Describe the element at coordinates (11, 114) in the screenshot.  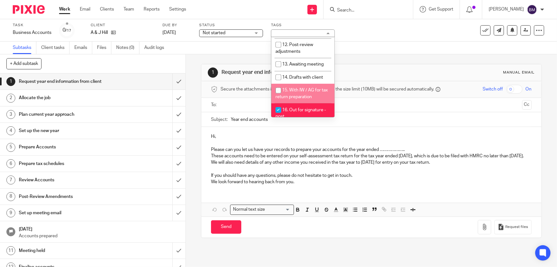
I see `div: 3` at that location.